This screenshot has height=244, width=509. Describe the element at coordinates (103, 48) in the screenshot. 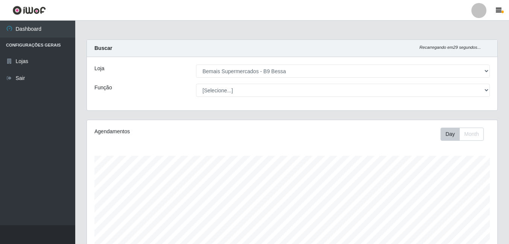

I see `strong: Buscar` at that location.